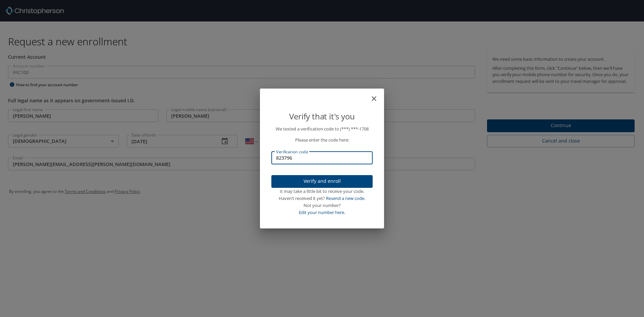 The height and width of the screenshot is (317, 644). I want to click on button: close, so click(377, 95).